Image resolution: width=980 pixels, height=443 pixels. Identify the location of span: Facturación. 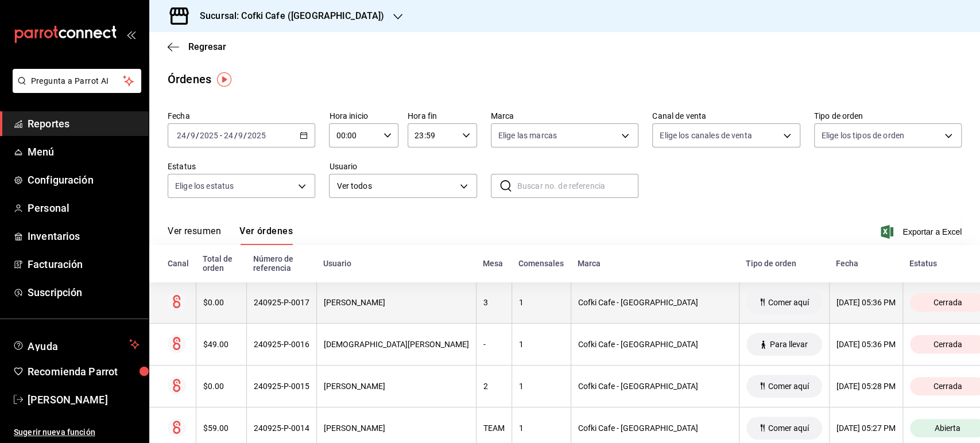
(83, 264).